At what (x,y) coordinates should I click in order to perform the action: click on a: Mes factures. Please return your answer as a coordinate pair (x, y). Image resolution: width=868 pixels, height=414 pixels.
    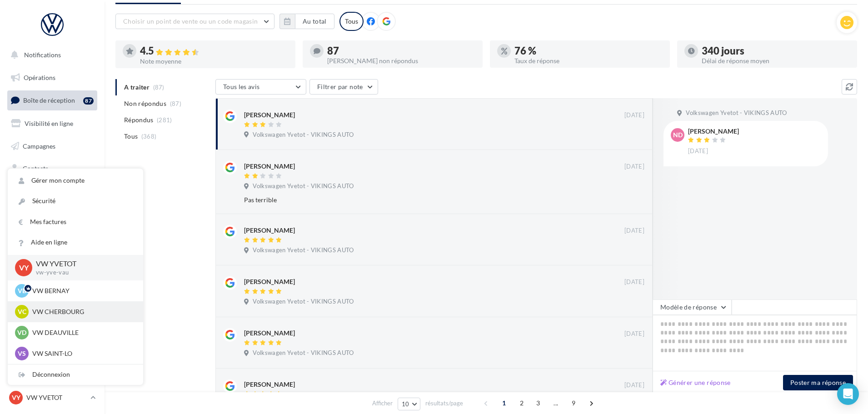
    Looking at the image, I should click on (75, 222).